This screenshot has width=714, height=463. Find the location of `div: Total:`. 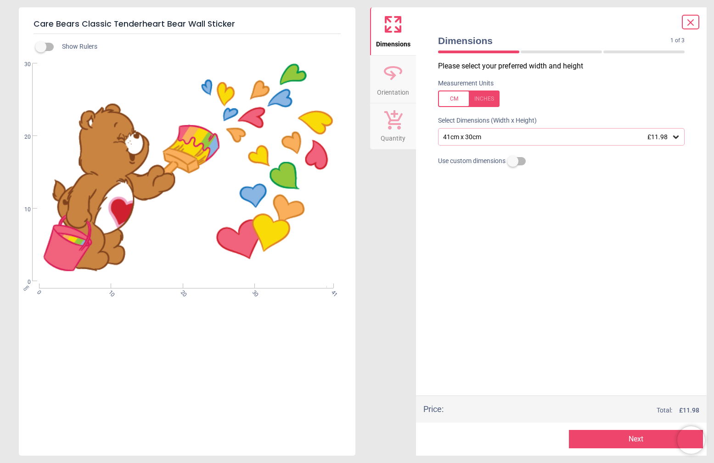

div: Total: is located at coordinates (578, 410).